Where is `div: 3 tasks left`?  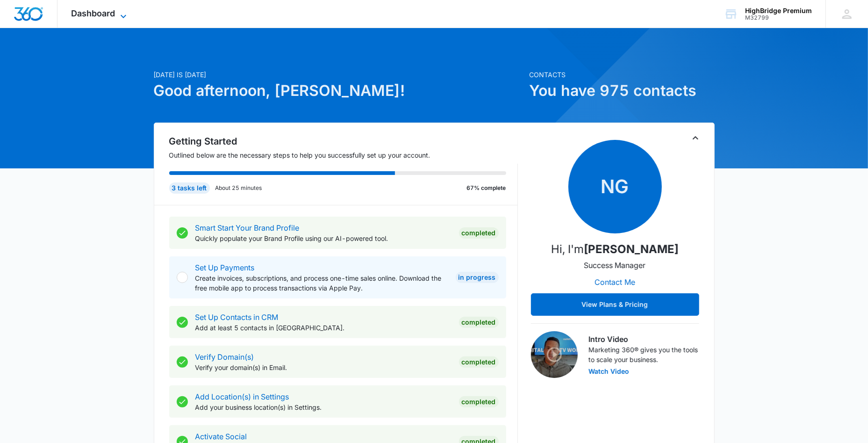 div: 3 tasks left is located at coordinates (190, 188).